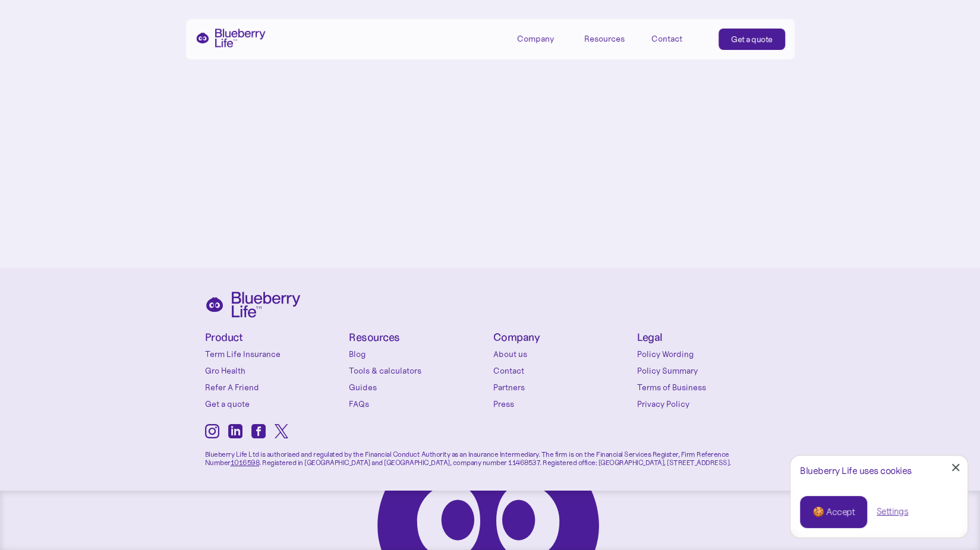  What do you see at coordinates (562, 354) in the screenshot?
I see `a: About us` at bounding box center [562, 354].